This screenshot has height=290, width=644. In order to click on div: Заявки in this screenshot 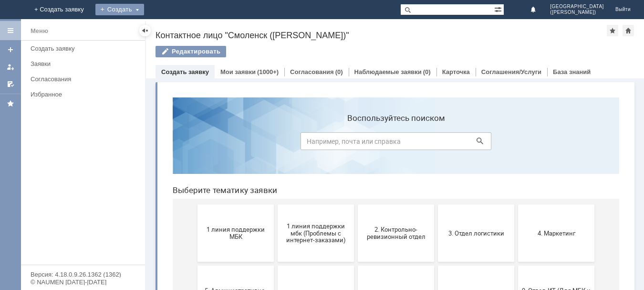, I will do `click(85, 63)`.